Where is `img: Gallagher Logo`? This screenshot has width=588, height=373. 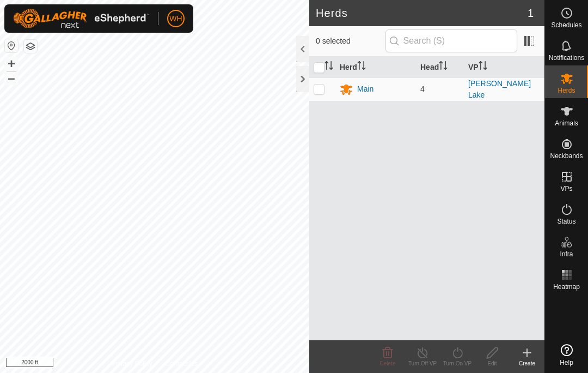 img: Gallagher Logo is located at coordinates (81, 18).